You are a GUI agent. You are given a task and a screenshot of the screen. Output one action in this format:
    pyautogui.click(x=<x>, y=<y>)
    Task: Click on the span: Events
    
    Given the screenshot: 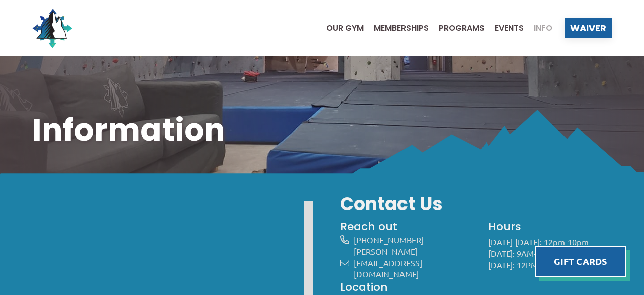 What is the action you would take?
    pyautogui.click(x=510, y=28)
    